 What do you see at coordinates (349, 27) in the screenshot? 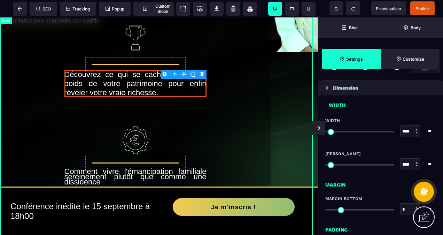
I see `span: Open Blocks` at bounding box center [349, 27].